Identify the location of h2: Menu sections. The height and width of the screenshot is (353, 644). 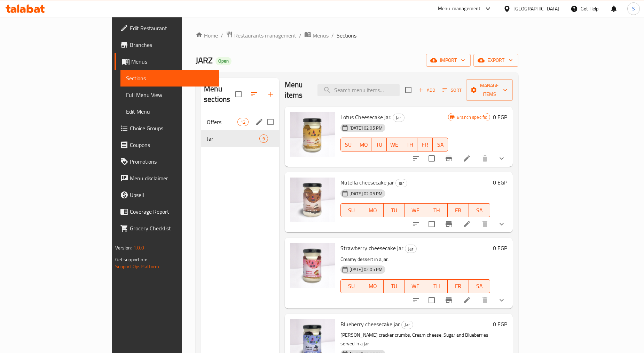
(220, 95).